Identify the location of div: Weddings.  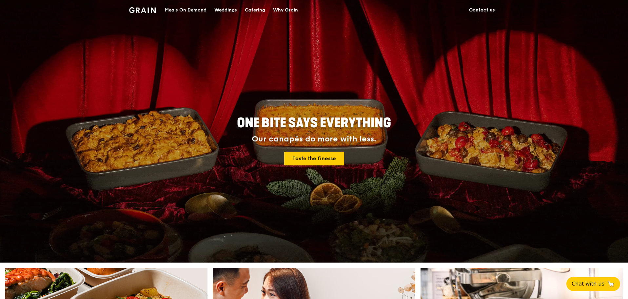
(226, 10).